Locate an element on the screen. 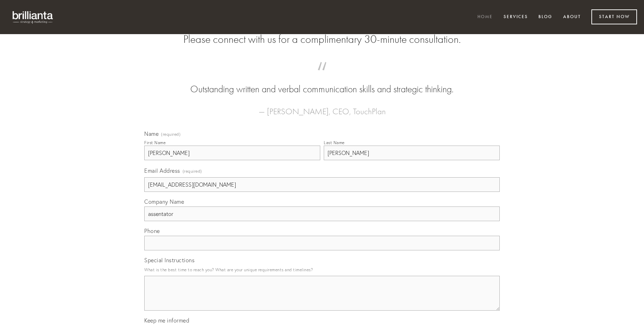 The image size is (644, 327). a: Home is located at coordinates (485, 17).